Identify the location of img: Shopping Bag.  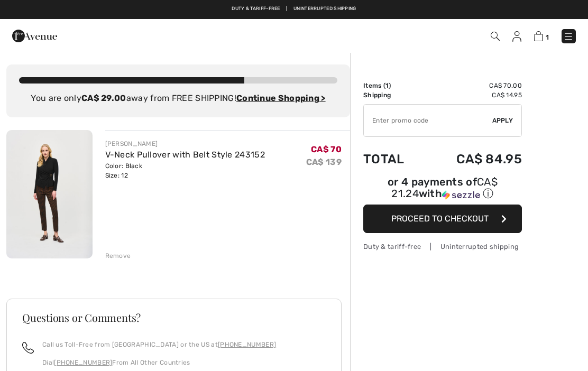
(538, 36).